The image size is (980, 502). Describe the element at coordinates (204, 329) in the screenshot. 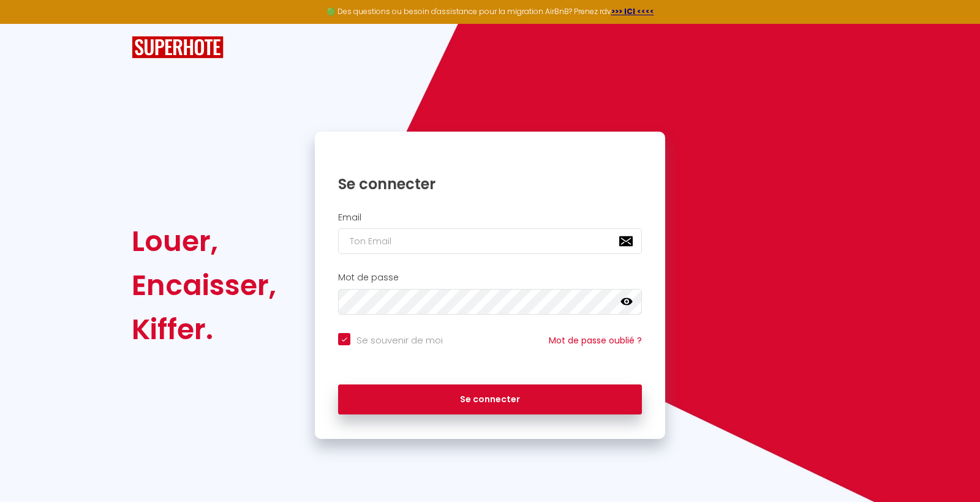

I see `div: Kiffer.` at that location.